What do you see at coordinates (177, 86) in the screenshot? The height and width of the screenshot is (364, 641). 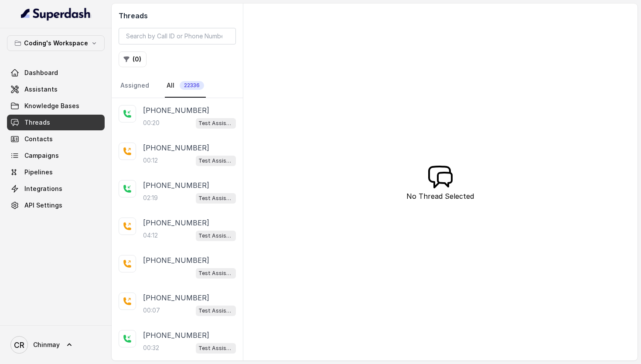 I see `nav: Tabs` at bounding box center [177, 86].